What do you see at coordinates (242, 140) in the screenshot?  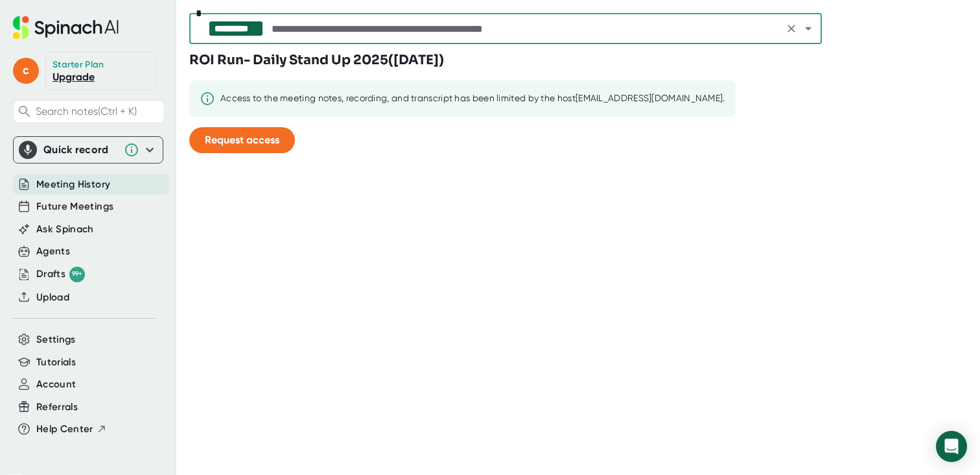 I see `span: Request access` at bounding box center [242, 140].